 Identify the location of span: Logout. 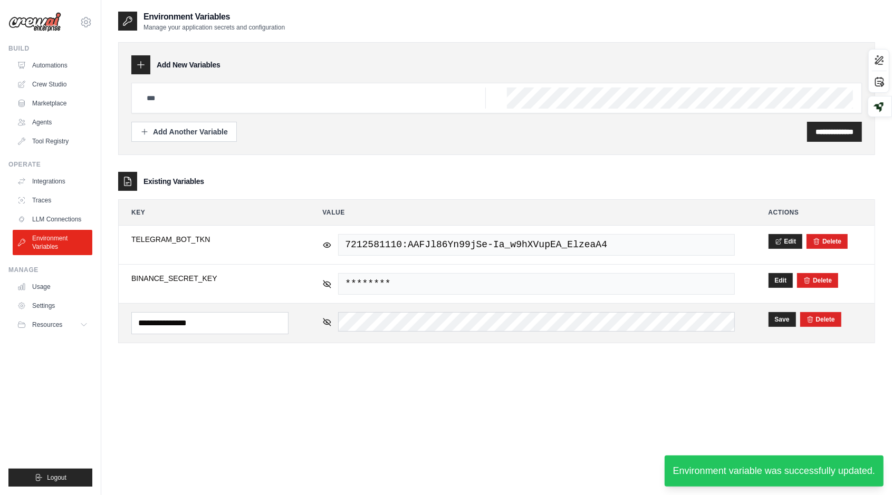
(56, 478).